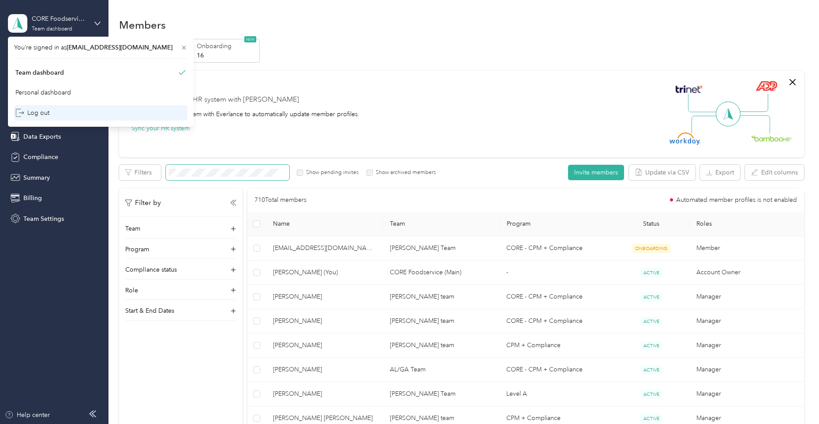 The width and height of the screenshot is (819, 424). Describe the element at coordinates (441, 321) in the screenshot. I see `td: Carlos Dorribo's team` at that location.